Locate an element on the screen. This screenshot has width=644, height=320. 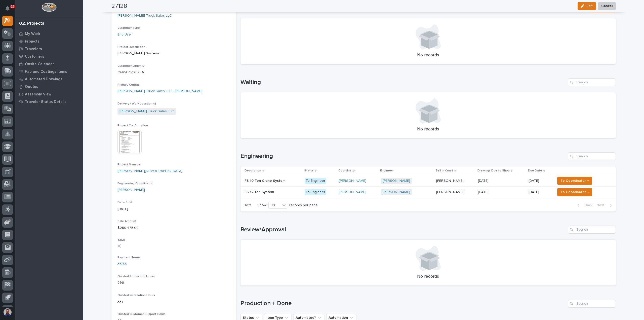
span: Project Manager is located at coordinates (129, 165).